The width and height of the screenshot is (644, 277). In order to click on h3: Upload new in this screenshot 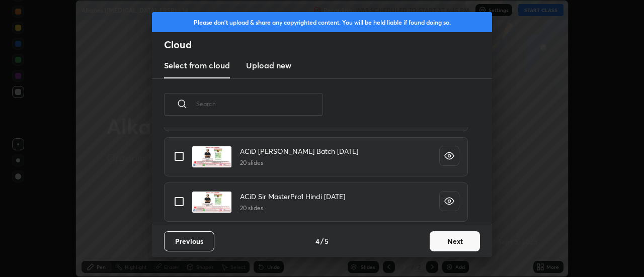, I will do `click(269, 65)`.